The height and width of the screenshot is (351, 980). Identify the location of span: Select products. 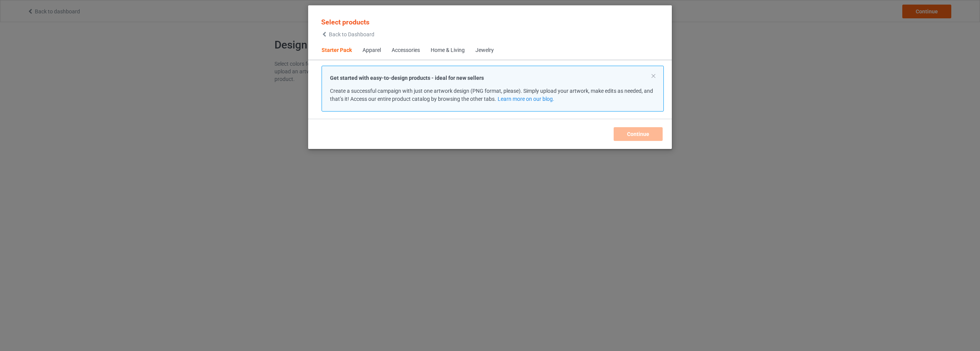
(345, 22).